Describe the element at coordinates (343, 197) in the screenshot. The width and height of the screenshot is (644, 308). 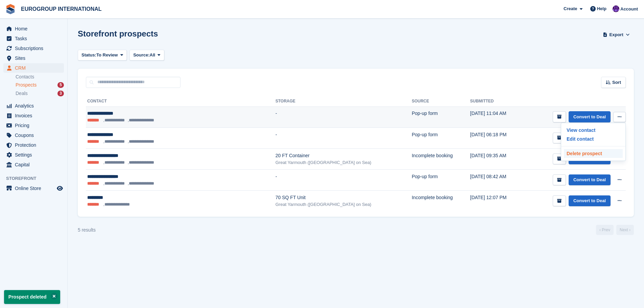
I see `div: 70 SQ FT Unit` at that location.